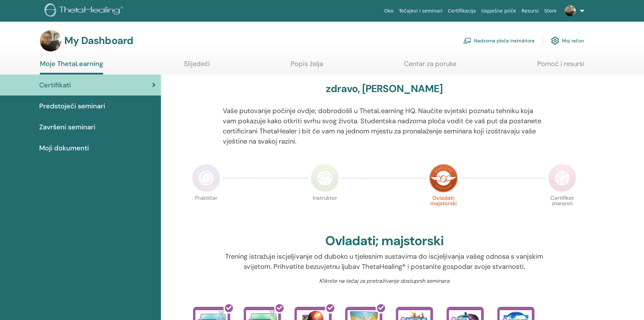 This screenshot has width=644, height=320. Describe the element at coordinates (55, 85) in the screenshot. I see `span: Certifikati` at that location.